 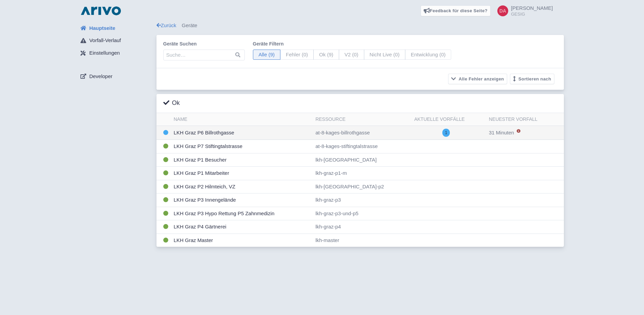 I want to click on span: Fehler (0), so click(x=297, y=55).